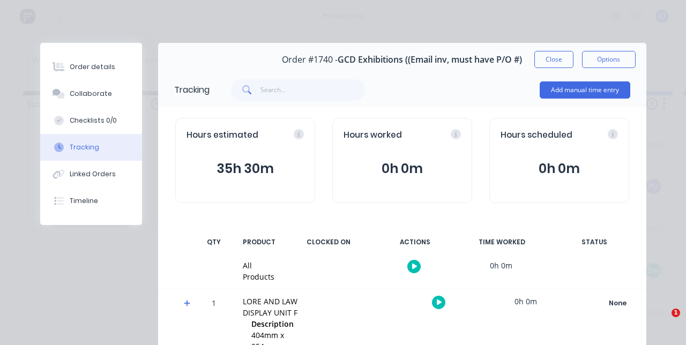  I want to click on span: Hours estimated, so click(222, 135).